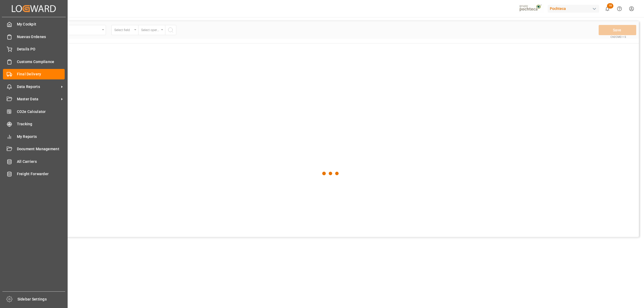 This screenshot has height=308, width=644. Describe the element at coordinates (575, 9) in the screenshot. I see `button: Pochteca` at that location.